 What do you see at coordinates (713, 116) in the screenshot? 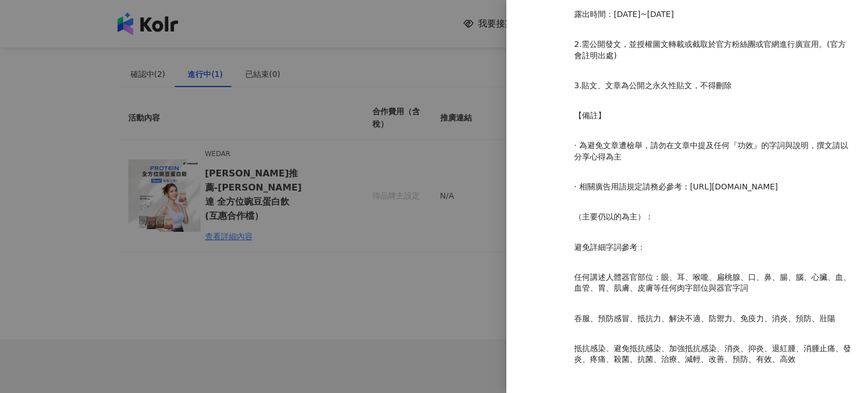
I see `p: 【備註】` at bounding box center [713, 116].